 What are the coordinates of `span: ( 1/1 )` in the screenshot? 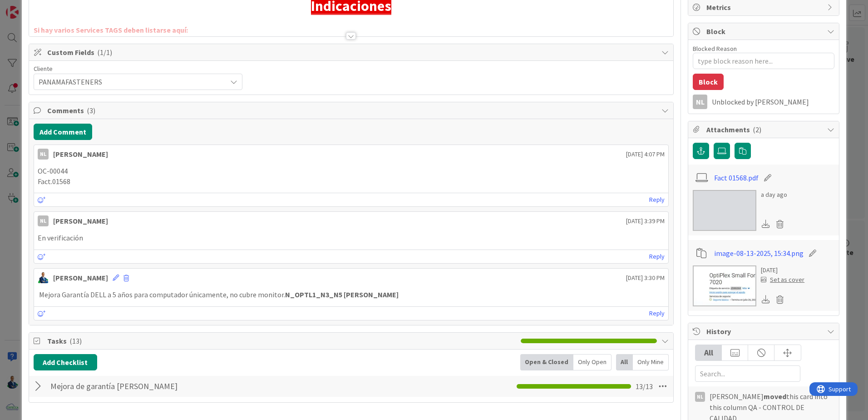 It's located at (104, 52).